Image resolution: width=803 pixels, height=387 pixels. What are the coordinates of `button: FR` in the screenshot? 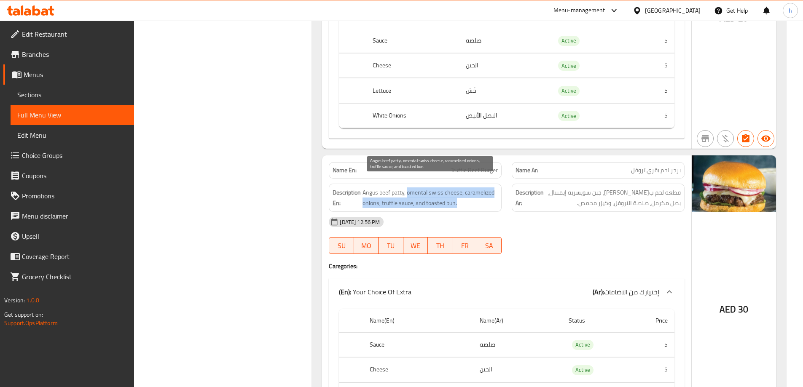 It's located at (465, 246).